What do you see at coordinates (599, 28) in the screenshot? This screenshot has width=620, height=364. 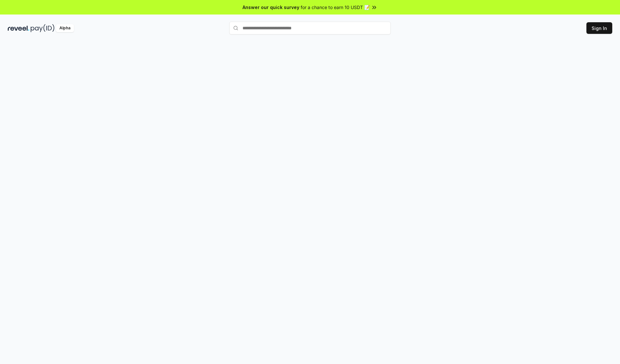 I see `button: Sign In` at bounding box center [599, 28].